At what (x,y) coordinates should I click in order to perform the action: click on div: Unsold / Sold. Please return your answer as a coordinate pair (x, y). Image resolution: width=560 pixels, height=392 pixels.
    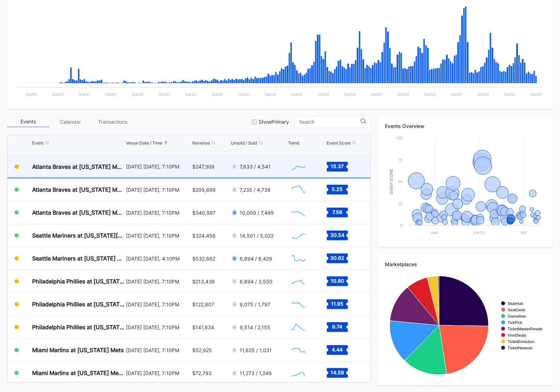
    Looking at the image, I should click on (244, 143).